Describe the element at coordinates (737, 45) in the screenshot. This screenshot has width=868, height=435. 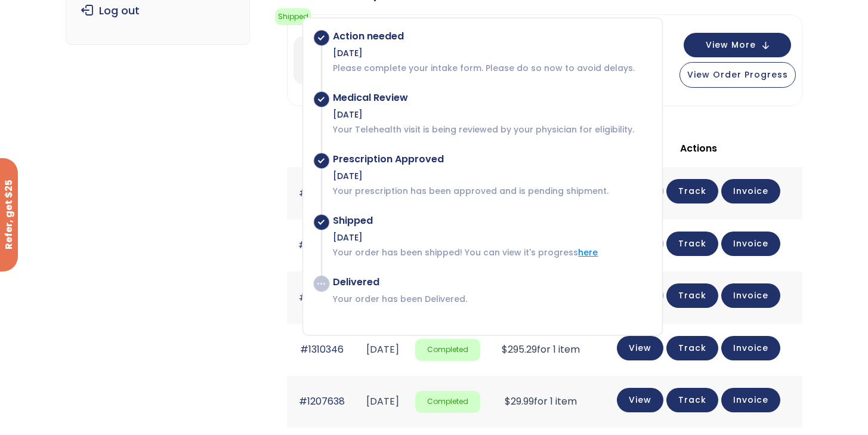
I see `button: View More` at that location.